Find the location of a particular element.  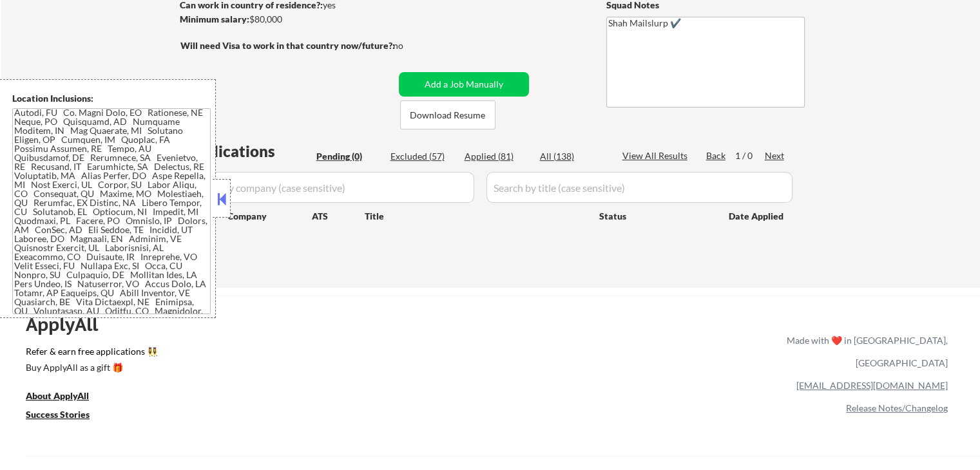

u: Success Stories is located at coordinates (58, 414).